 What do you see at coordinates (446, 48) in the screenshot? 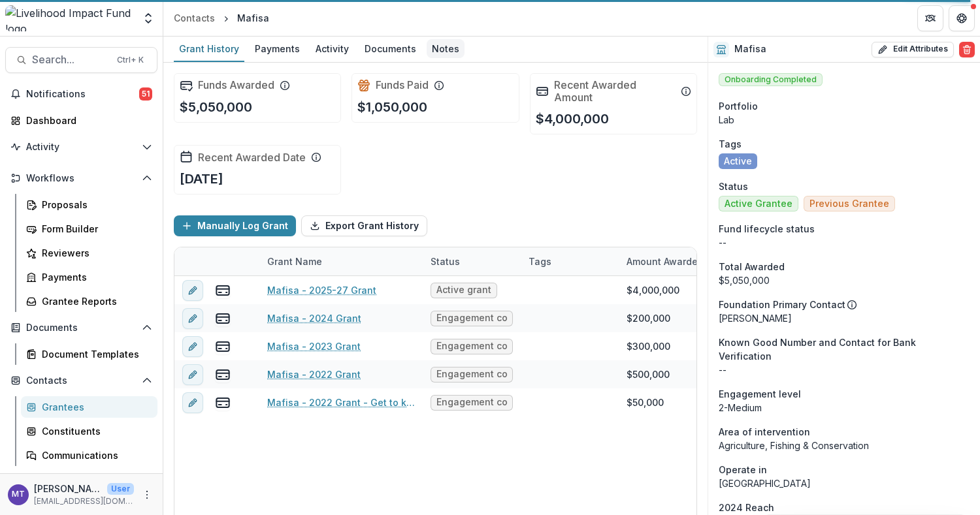
I see `div: Notes` at bounding box center [446, 48].